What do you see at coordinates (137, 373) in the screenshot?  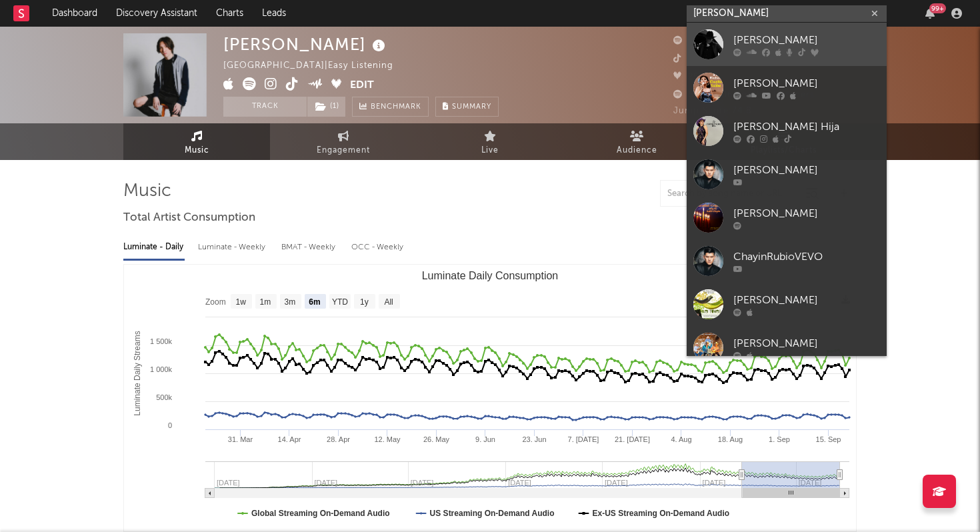 I see `text: Luminate Daily Streams` at bounding box center [137, 373].